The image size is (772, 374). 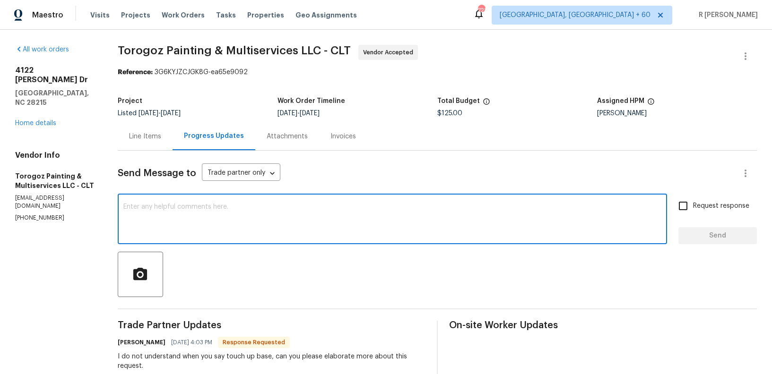 I want to click on span: Tasks, so click(x=226, y=15).